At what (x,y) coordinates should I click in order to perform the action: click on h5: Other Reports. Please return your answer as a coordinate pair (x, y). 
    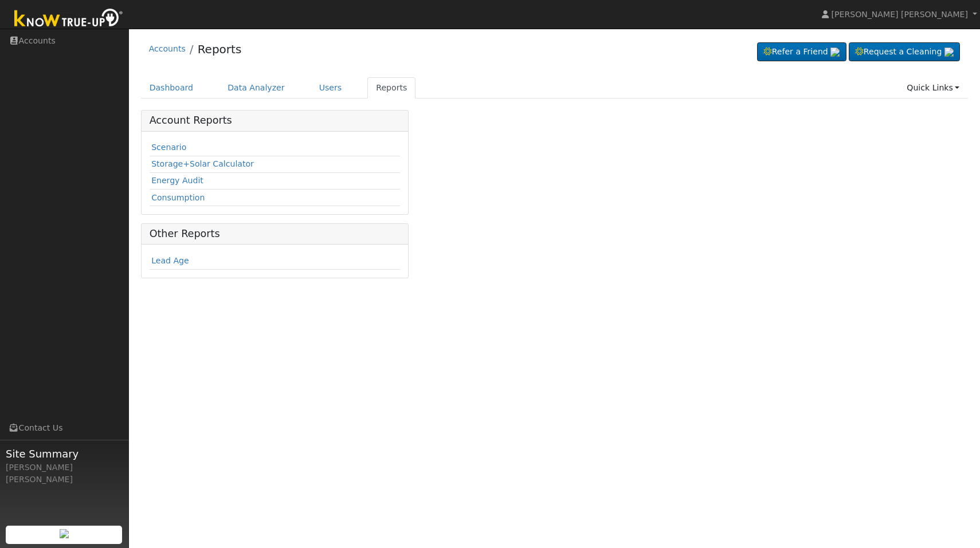
    Looking at the image, I should click on (274, 233).